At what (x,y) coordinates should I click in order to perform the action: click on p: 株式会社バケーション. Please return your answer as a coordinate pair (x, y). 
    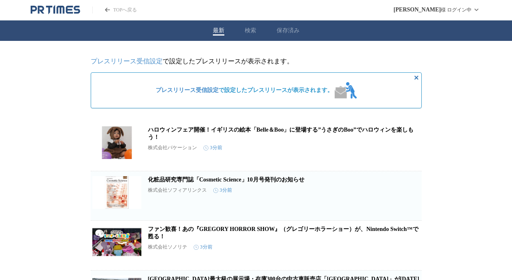
    Looking at the image, I should click on (172, 147).